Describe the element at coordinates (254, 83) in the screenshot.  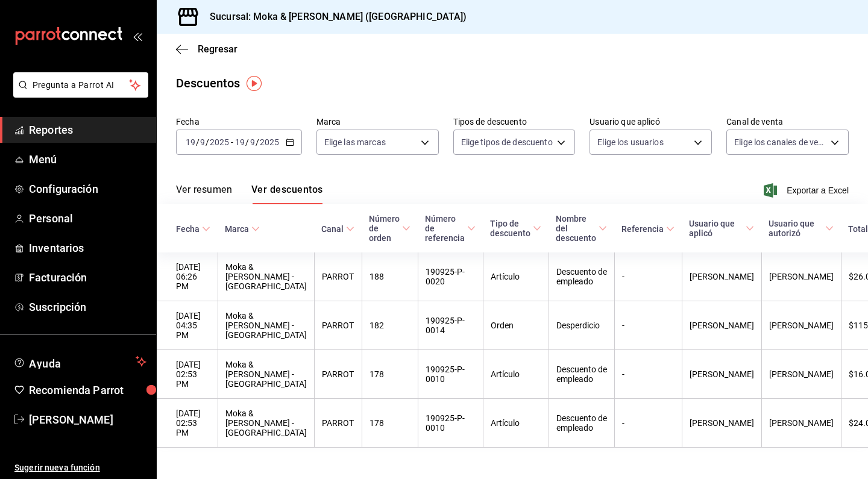
I see `button: Tooltip marker` at that location.